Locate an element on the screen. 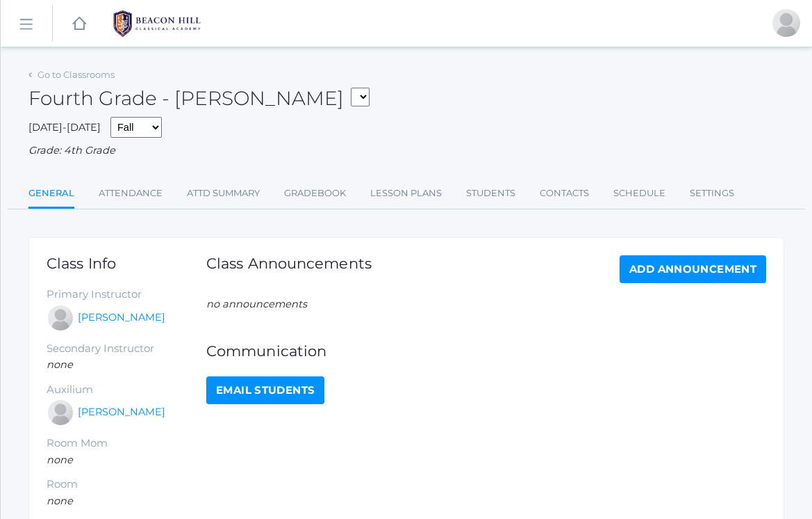 The image size is (812, 519). a: Gradebook is located at coordinates (314, 194).